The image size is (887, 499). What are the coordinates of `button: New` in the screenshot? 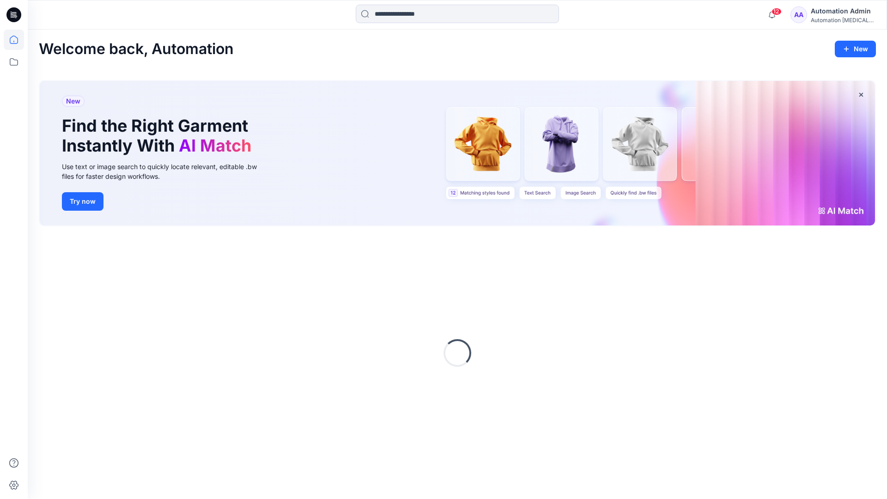 It's located at (855, 49).